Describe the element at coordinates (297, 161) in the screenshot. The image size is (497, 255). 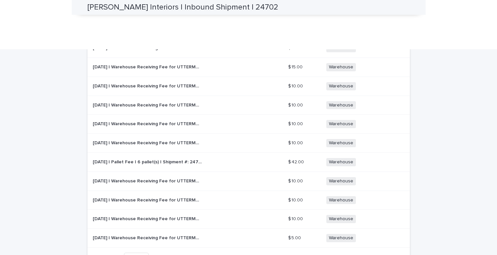
I see `p: $ 42.00` at that location.